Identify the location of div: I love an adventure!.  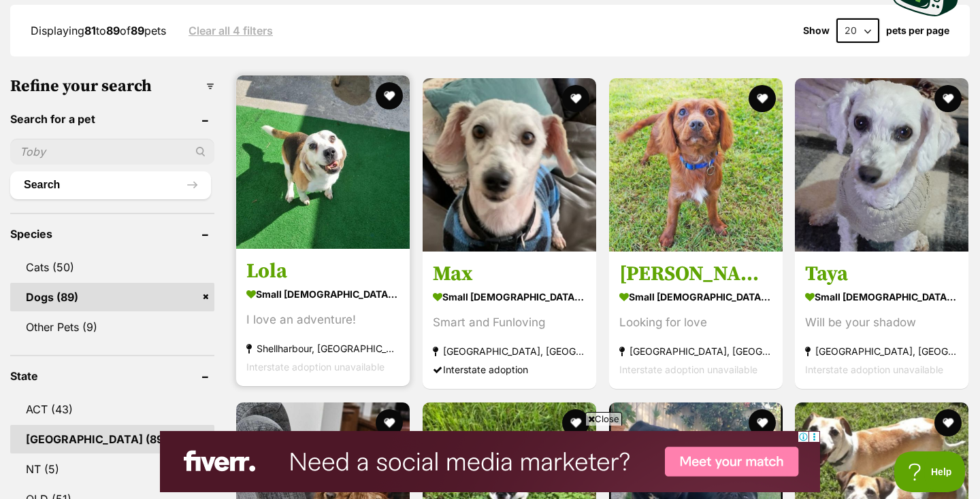
(323, 320).